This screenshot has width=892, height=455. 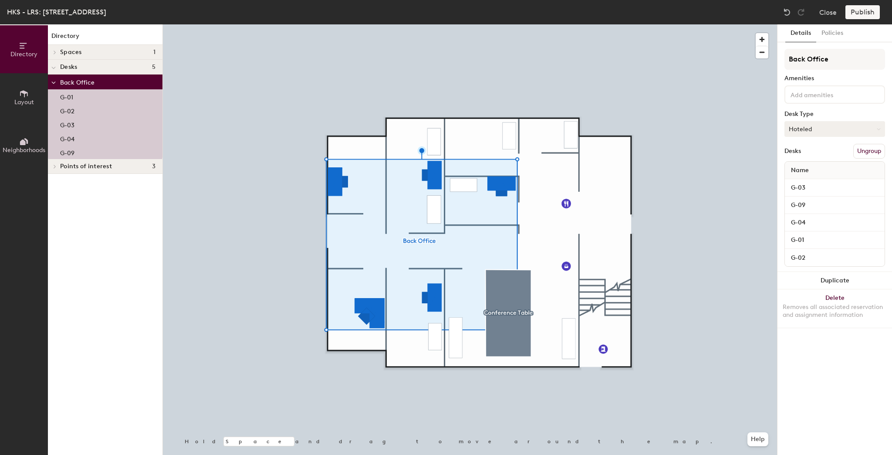 What do you see at coordinates (67, 110) in the screenshot?
I see `p: G-02` at bounding box center [67, 110].